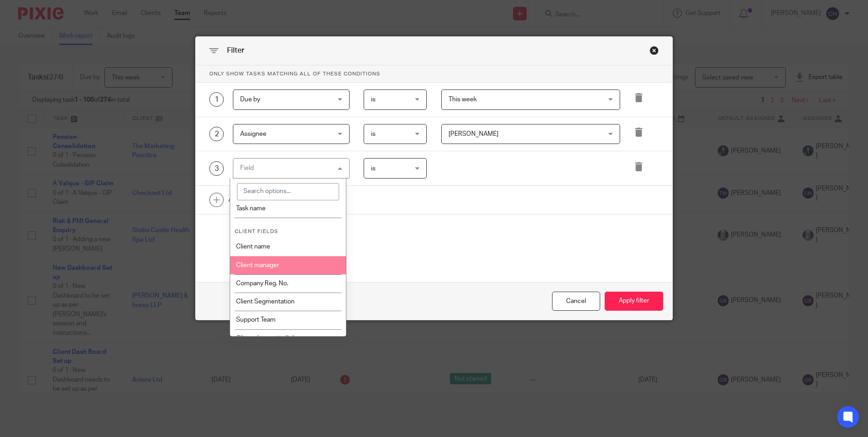 The width and height of the screenshot is (868, 437). I want to click on div: 2, so click(217, 134).